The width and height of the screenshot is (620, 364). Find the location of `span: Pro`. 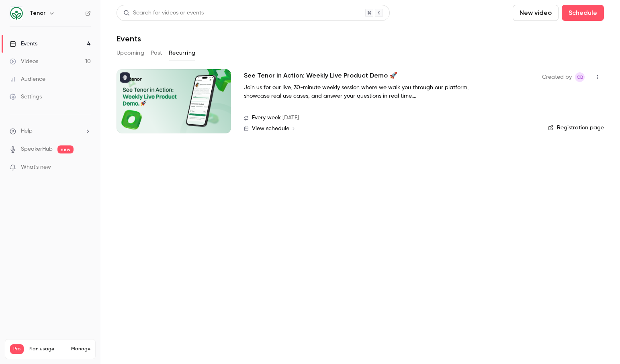

span: Pro is located at coordinates (17, 349).